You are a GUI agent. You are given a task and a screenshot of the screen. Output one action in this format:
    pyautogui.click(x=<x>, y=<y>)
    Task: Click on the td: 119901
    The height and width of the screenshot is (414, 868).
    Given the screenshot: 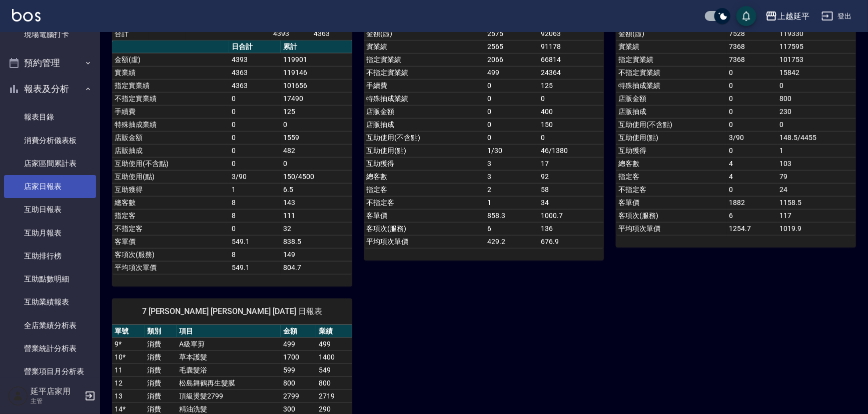 What is the action you would take?
    pyautogui.click(x=317, y=59)
    